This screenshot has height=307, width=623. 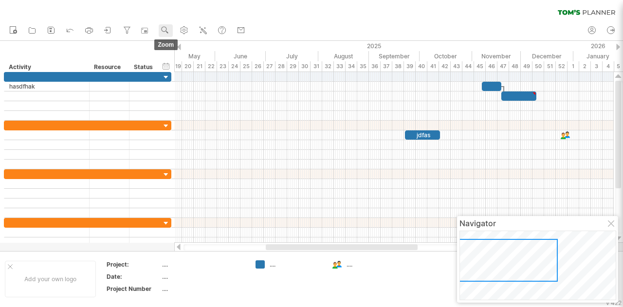 What do you see at coordinates (573, 66) in the screenshot?
I see `div: 1` at bounding box center [573, 66].